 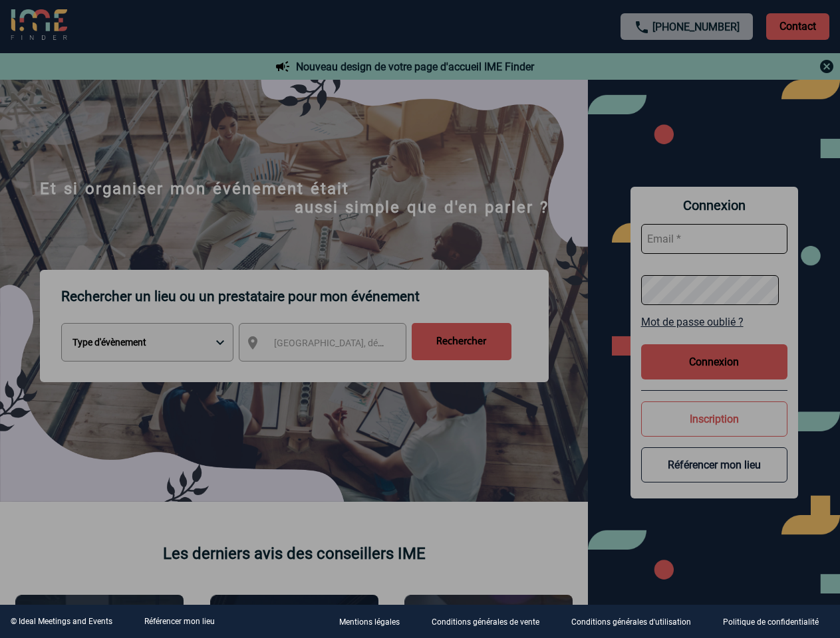 What do you see at coordinates (179, 622) in the screenshot?
I see `a: Référencer mon lieu` at bounding box center [179, 622].